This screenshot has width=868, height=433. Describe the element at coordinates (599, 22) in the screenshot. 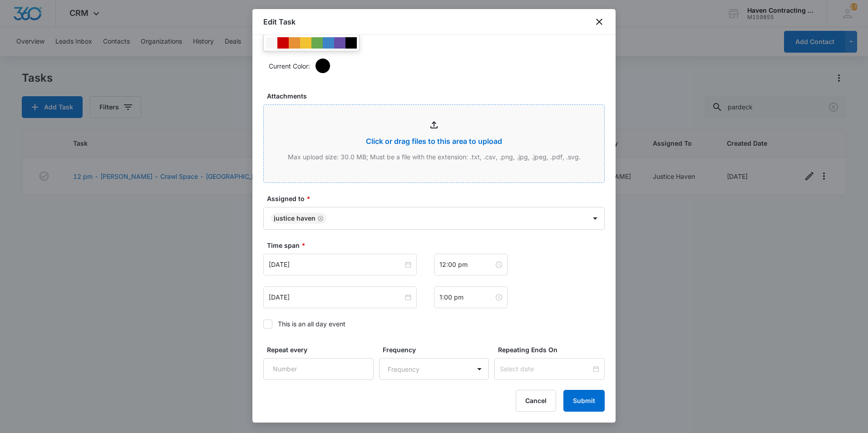

I see `button: close` at that location.